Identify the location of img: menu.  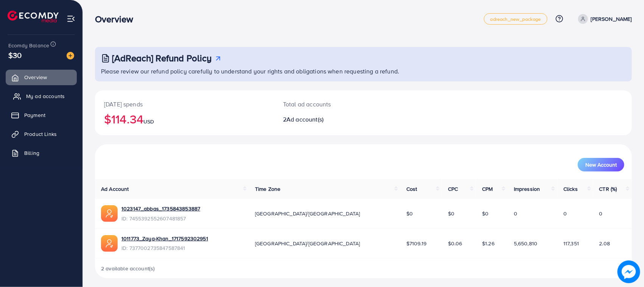
(71, 19).